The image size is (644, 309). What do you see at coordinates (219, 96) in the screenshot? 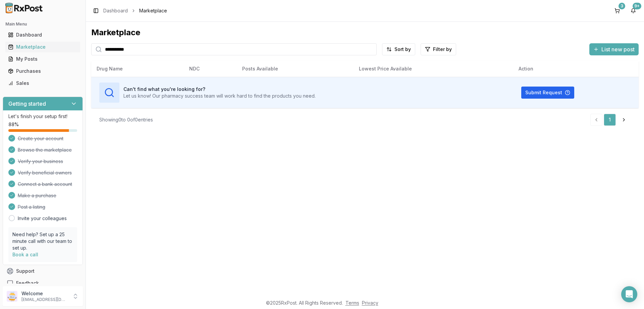
I see `p: Let us know! Our pharmacy success team will work hard to find the products you need.` at bounding box center [219, 96].